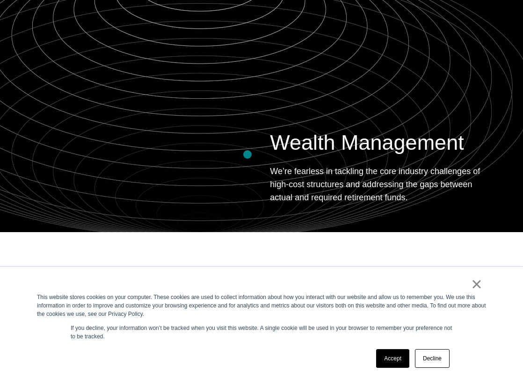  Describe the element at coordinates (261, 305) in the screenshot. I see `div: This website stores cookies on your computer. These cookies are used to collect information about...` at that location.